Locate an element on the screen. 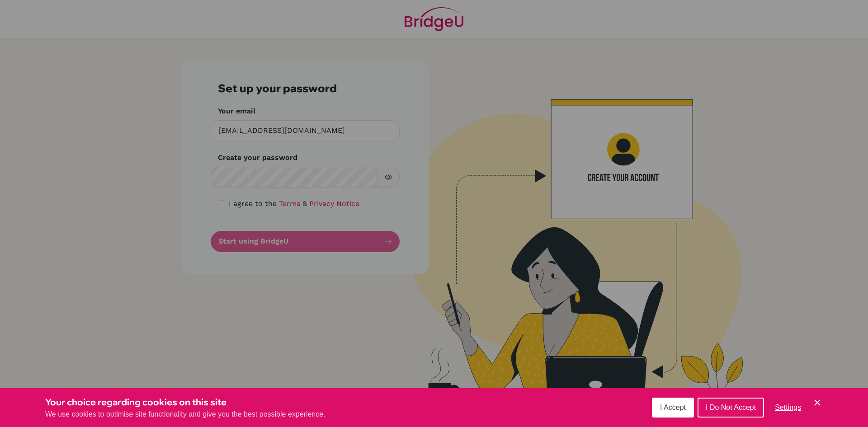 The image size is (868, 427). button: I Do Not Accept is located at coordinates (731, 408).